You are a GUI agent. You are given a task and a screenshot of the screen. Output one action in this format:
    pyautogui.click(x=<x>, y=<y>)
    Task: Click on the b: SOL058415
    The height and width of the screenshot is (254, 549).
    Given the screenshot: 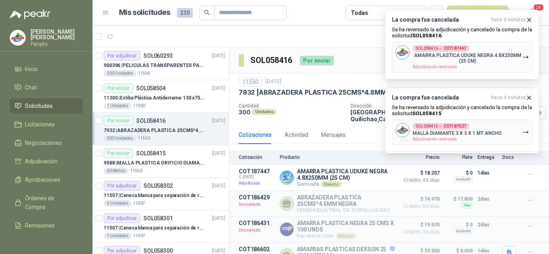 What is the action you would take?
    pyautogui.click(x=427, y=113)
    